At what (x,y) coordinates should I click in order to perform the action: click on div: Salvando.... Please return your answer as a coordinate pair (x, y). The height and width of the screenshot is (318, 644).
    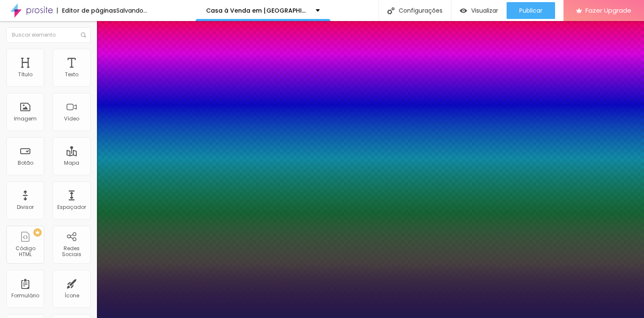
    Looking at the image, I should click on (131, 11).